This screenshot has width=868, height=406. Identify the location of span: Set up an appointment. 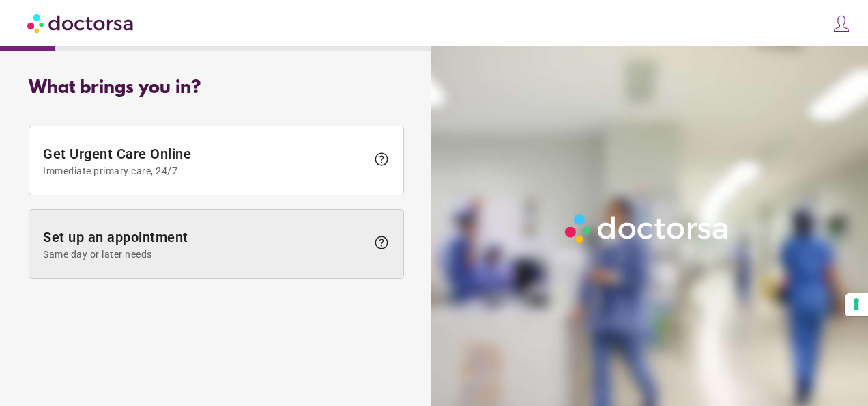
(204, 244).